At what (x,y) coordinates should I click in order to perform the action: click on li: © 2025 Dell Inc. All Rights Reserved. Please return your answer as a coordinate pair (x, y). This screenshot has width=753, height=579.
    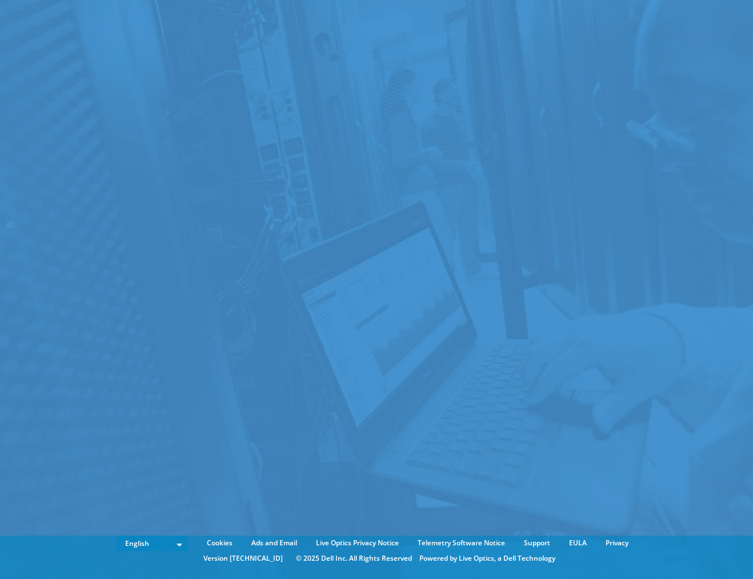
    Looking at the image, I should click on (354, 559).